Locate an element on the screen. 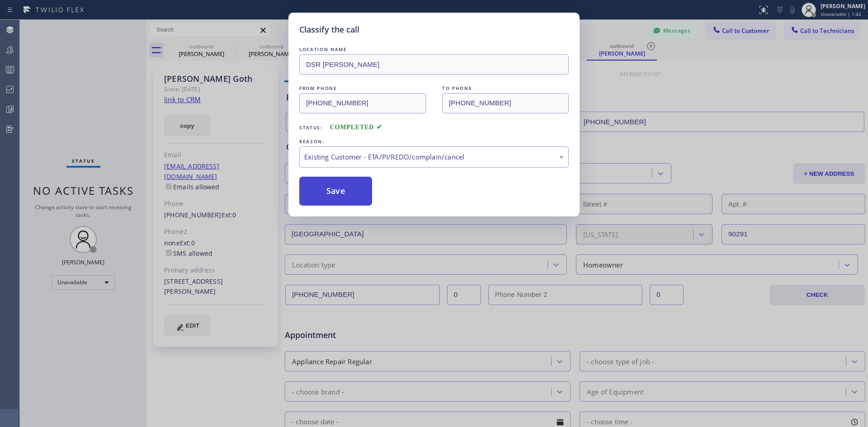 Image resolution: width=868 pixels, height=427 pixels. div: TO PHONE is located at coordinates (506, 88).